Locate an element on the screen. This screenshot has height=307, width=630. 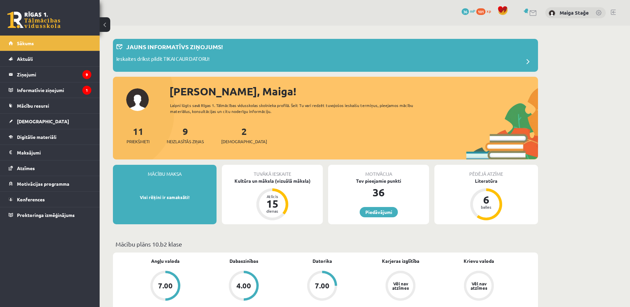
a: Aktuāli is located at coordinates (50, 59).